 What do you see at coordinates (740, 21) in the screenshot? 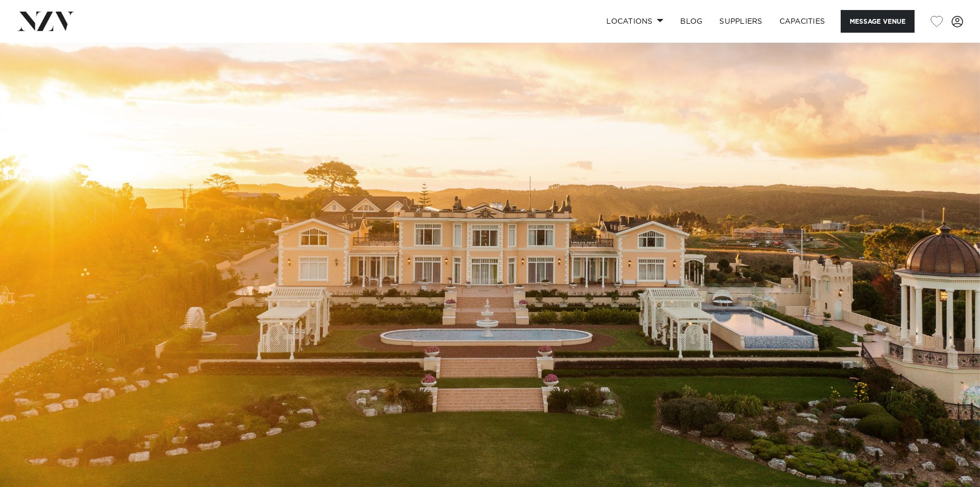
I see `a: SUPPLIERS` at bounding box center [740, 21].